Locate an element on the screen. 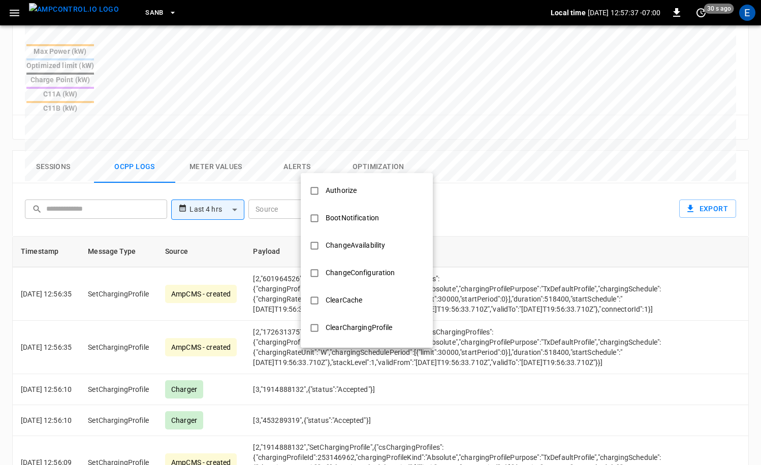  div: BootNotification is located at coordinates (352, 218).